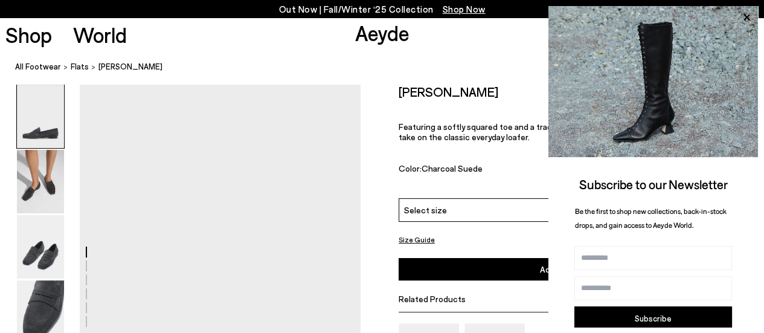 The width and height of the screenshot is (764, 333). Describe the element at coordinates (653, 184) in the screenshot. I see `span: Subscribe to our Newsletter` at that location.